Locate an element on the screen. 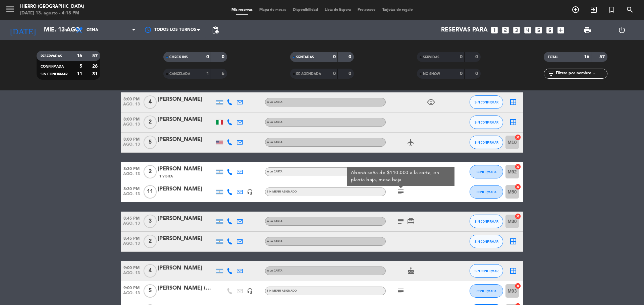  strong: 1 is located at coordinates (208, 74).